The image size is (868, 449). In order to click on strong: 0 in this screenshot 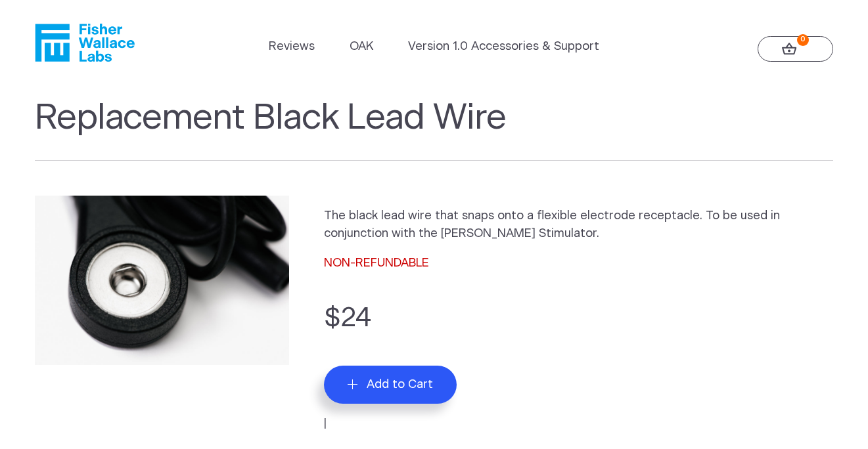, I will do `click(803, 40)`.